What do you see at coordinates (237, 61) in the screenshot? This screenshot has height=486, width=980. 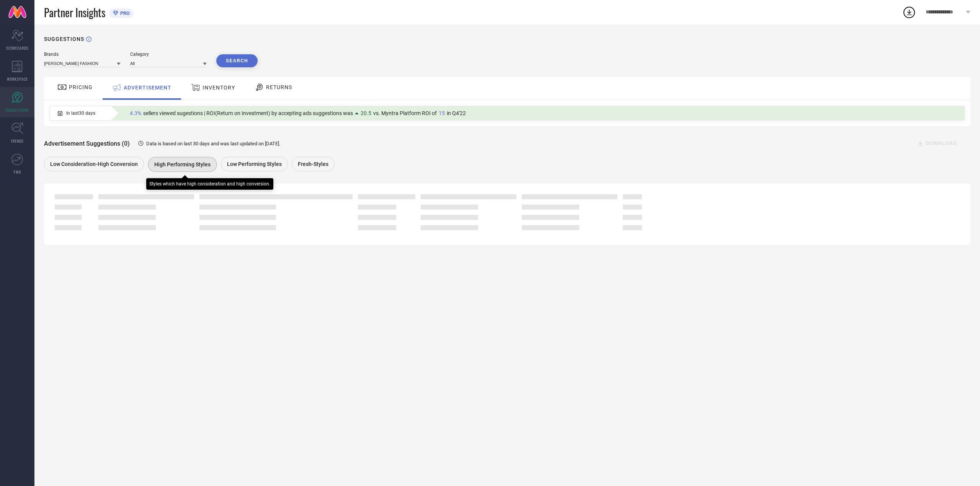 I see `button: Search` at bounding box center [237, 61].